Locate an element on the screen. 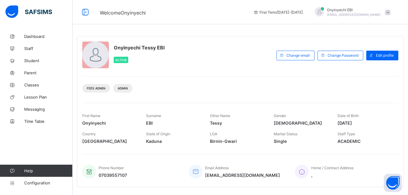 This screenshot has width=408, height=195. span: Kaduna is located at coordinates (173, 141).